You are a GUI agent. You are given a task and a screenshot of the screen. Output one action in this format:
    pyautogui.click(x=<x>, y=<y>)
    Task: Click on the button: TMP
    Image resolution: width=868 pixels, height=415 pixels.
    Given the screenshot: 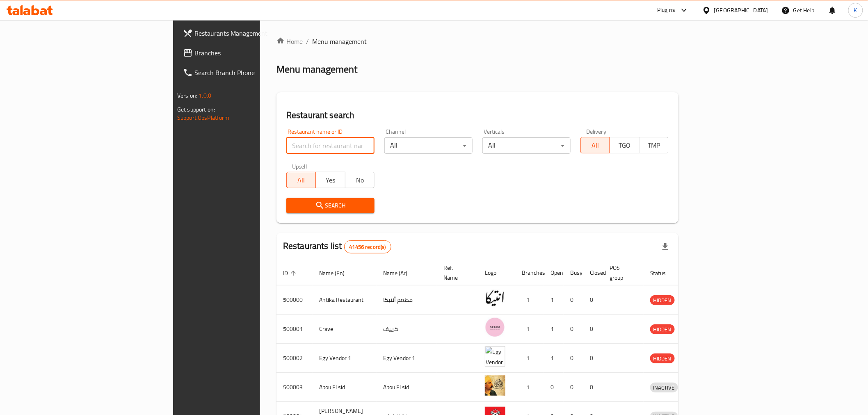 What is the action you would take?
    pyautogui.click(x=654, y=146)
    